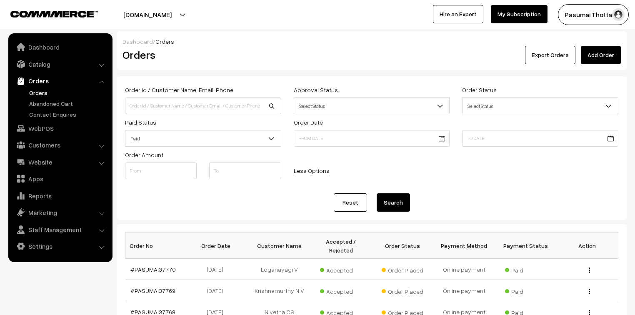 The image size is (635, 315). I want to click on th: Customer Name, so click(279, 246).